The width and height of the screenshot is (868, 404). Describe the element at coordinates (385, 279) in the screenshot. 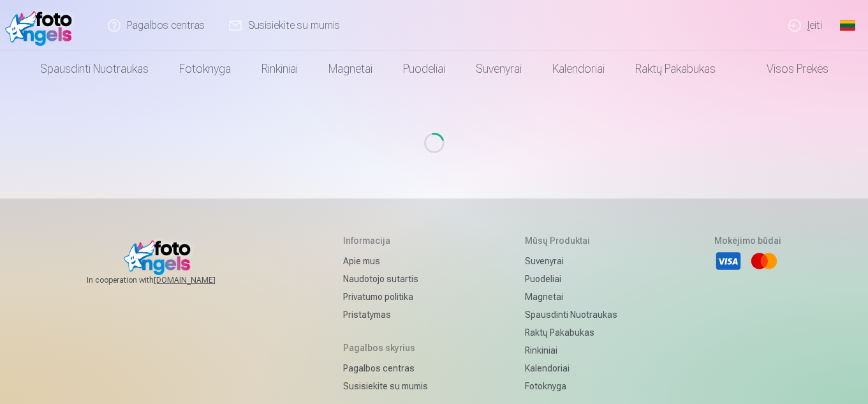

I see `a: Naudotojo sutartis` at that location.